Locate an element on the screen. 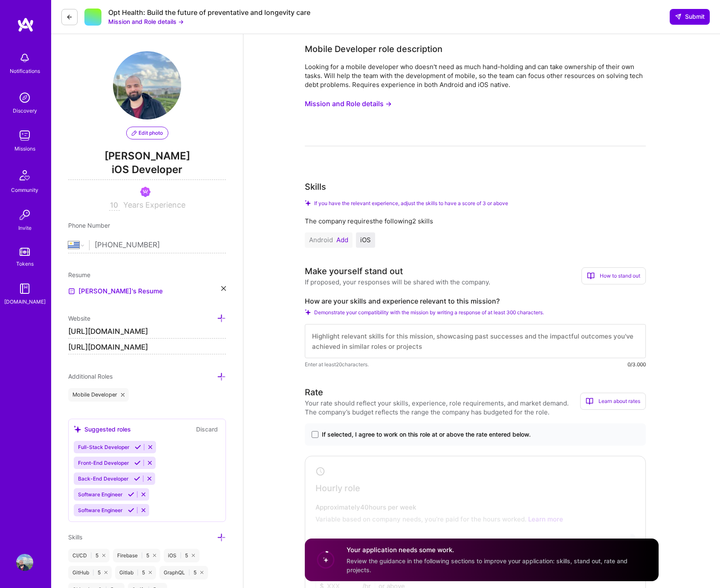 Image resolution: width=720 pixels, height=588 pixels. button: Submit is located at coordinates (690, 17).